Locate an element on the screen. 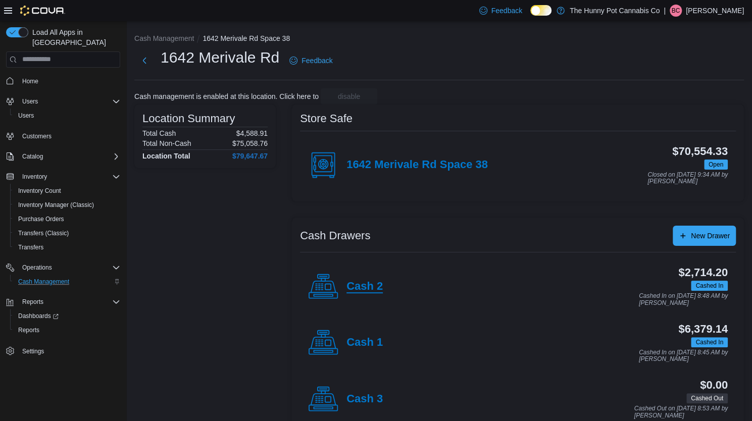  div: Brody Chabot is located at coordinates (675, 11).